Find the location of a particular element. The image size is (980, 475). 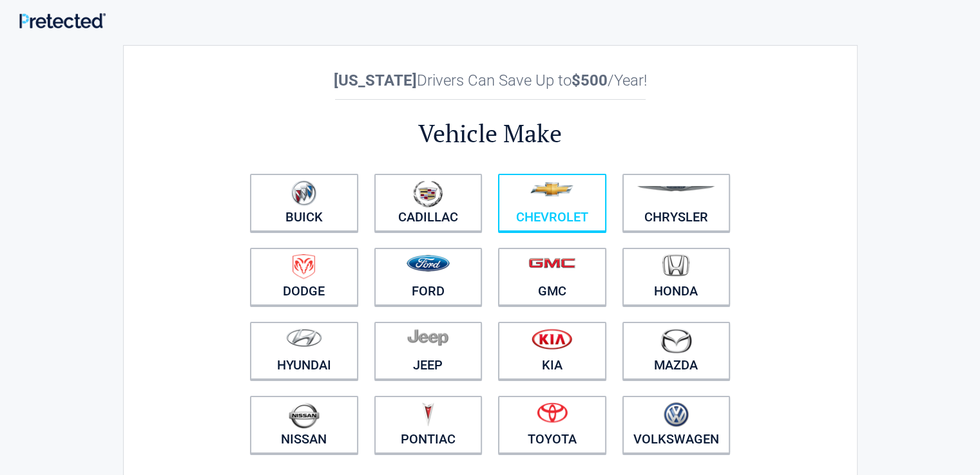

a: Jeep is located at coordinates (428, 351).